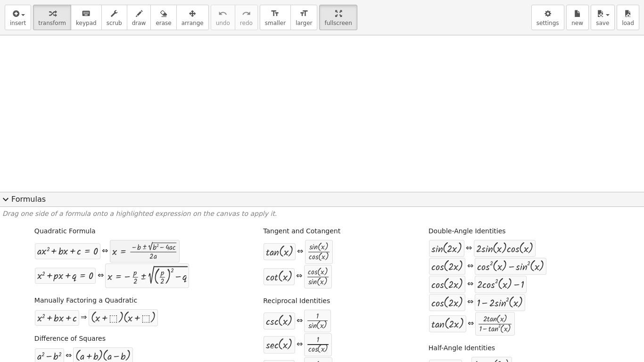  Describe the element at coordinates (193, 23) in the screenshot. I see `span: arrange` at that location.